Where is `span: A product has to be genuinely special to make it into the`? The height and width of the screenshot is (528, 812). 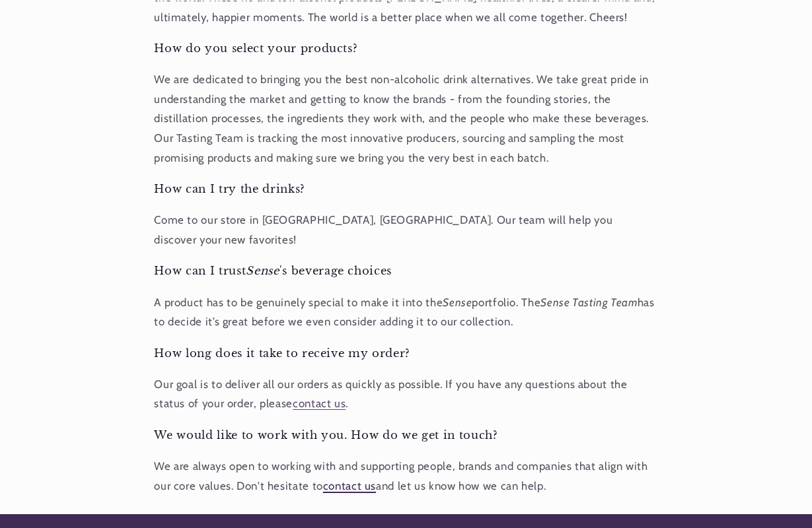 span: A product has to be genuinely special to make it into the is located at coordinates (298, 303).